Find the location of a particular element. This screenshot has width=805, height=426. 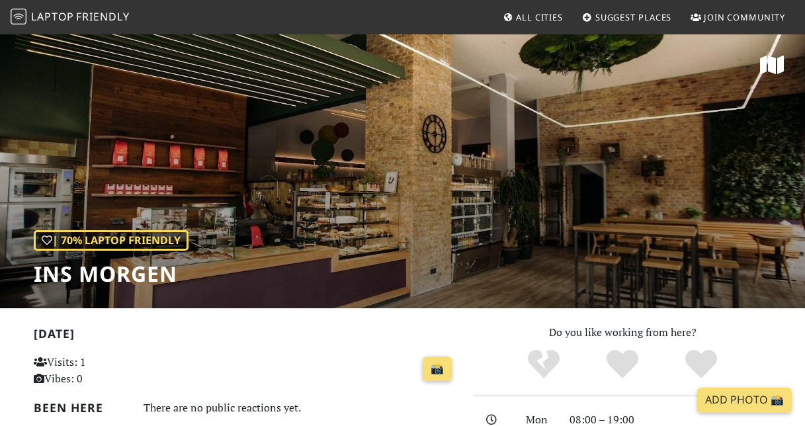

span: Laptop is located at coordinates (52, 17).